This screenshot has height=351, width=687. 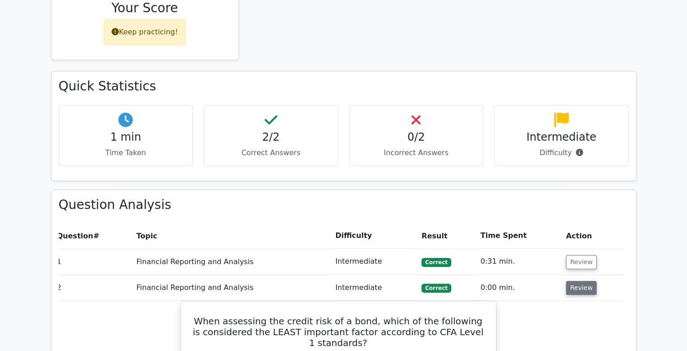 What do you see at coordinates (520, 235) in the screenshot?
I see `th: Time Spent` at bounding box center [520, 235].